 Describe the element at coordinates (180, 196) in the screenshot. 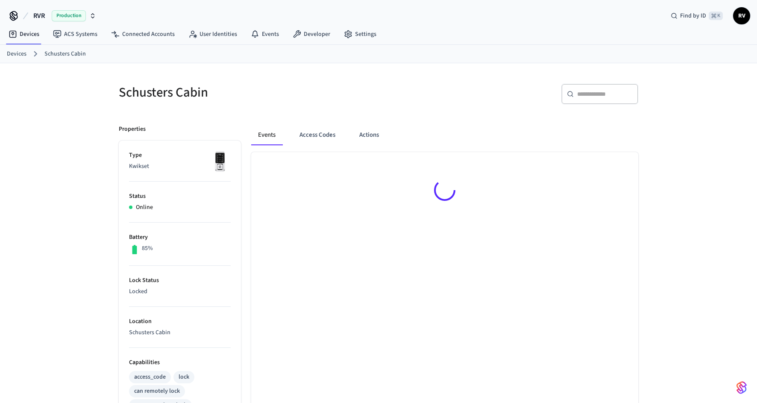

I see `p: Status` at that location.